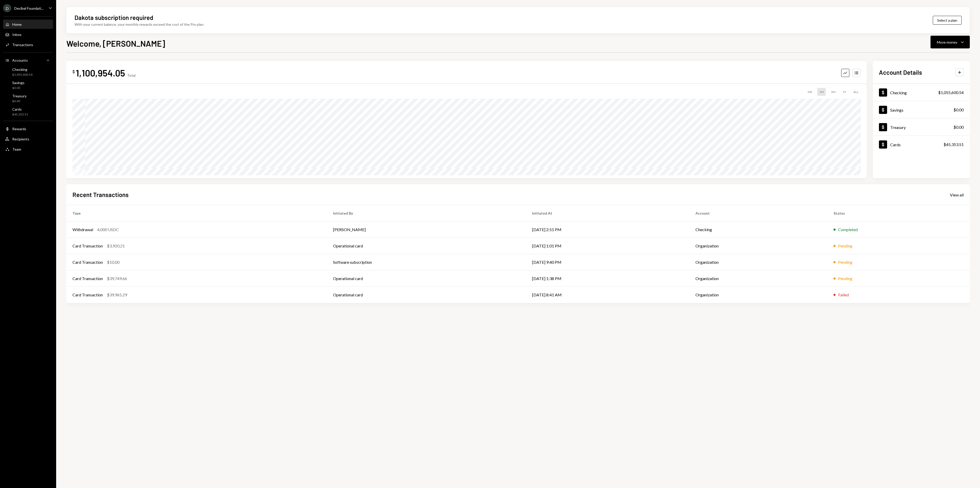 This screenshot has width=980, height=488. I want to click on div: 3M, so click(833, 92).